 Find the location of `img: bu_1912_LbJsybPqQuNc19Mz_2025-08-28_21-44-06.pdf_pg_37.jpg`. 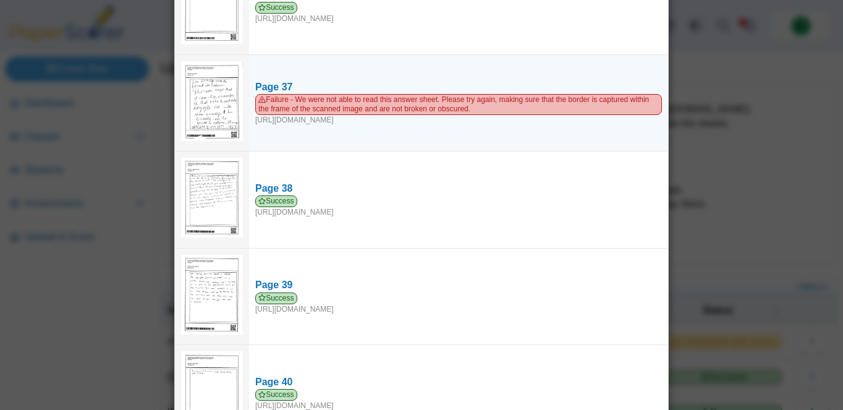

img: bu_1912_LbJsybPqQuNc19Mz_2025-08-28_21-44-06.pdf_pg_37.jpg is located at coordinates (212, 101).